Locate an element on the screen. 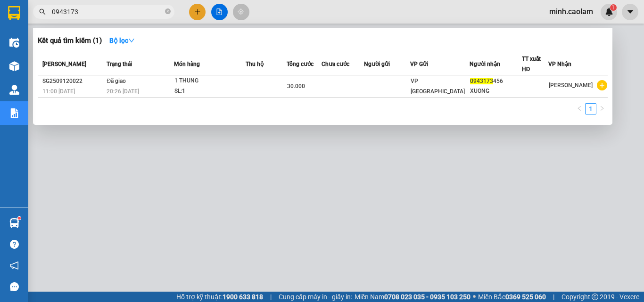  li: Previous Page is located at coordinates (579, 109).